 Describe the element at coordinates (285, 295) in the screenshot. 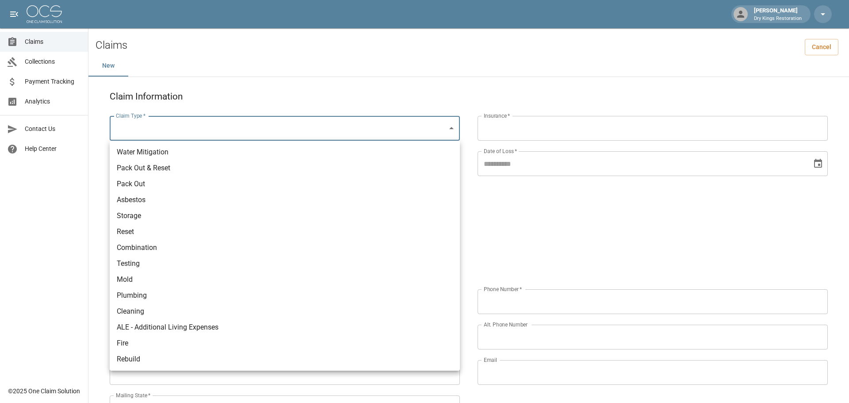

I see `li: Plumbing` at that location.